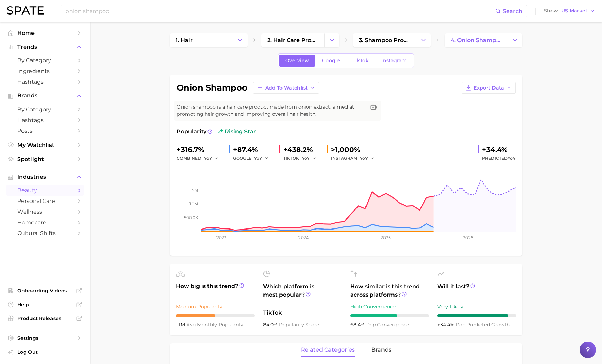 Image resolution: width=602 pixels, height=364 pixels. What do you see at coordinates (45, 222) in the screenshot?
I see `span: homecare` at bounding box center [45, 222].